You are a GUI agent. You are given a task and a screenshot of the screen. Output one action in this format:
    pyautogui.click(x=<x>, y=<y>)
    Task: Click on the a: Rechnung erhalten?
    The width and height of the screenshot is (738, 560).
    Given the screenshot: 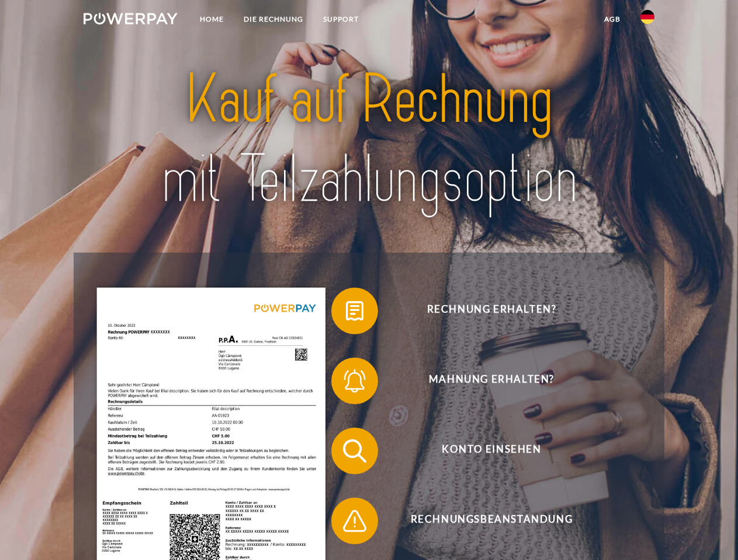 What is the action you would take?
    pyautogui.click(x=483, y=311)
    